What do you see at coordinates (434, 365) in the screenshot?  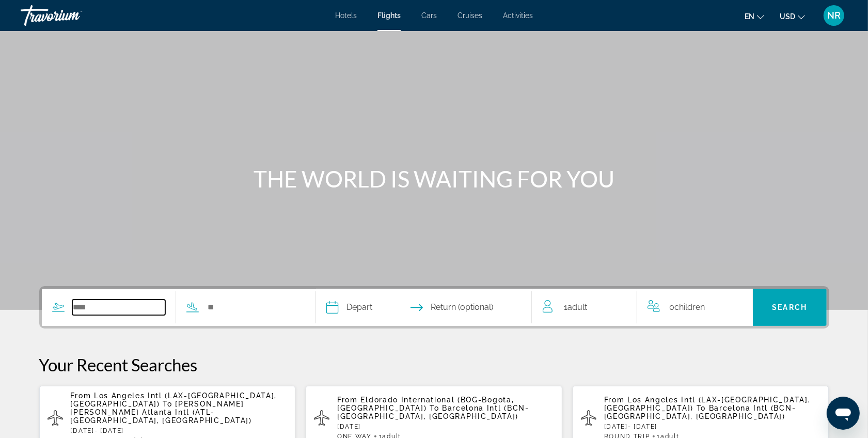 I see `p: Your Recent Searches` at bounding box center [434, 365].